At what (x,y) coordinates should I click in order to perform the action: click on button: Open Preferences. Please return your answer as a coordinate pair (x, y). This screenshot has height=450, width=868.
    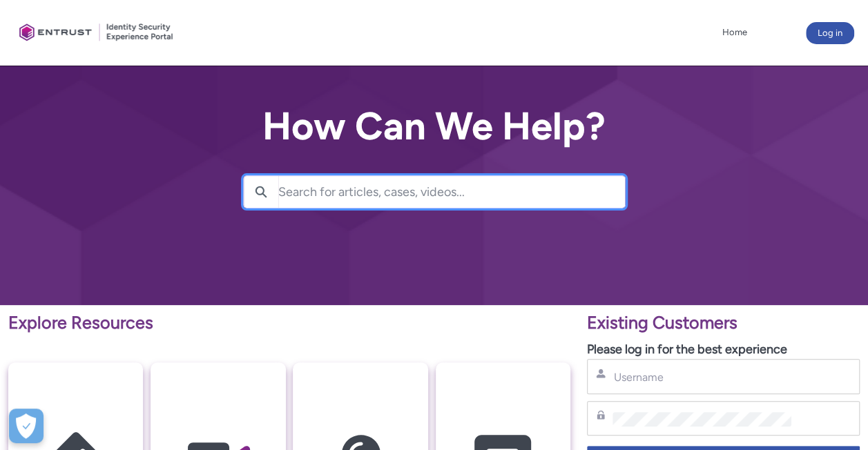
    Looking at the image, I should click on (26, 426).